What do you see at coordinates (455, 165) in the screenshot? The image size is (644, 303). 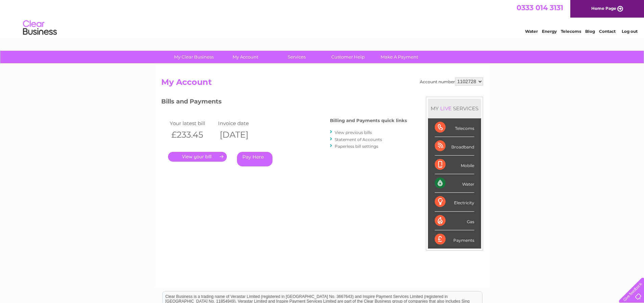 I see `div: Mobile` at bounding box center [455, 165].